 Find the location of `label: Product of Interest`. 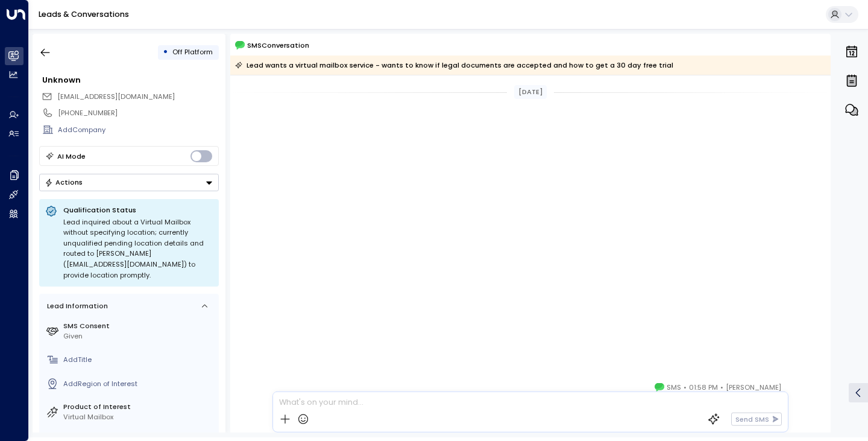

label: Product of Interest is located at coordinates (139, 407).